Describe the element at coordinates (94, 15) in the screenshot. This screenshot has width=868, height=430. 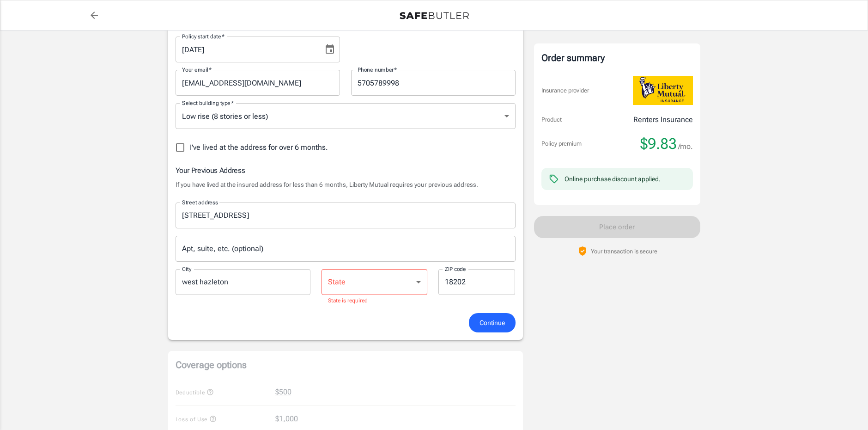
I see `a: back to quotes` at that location.